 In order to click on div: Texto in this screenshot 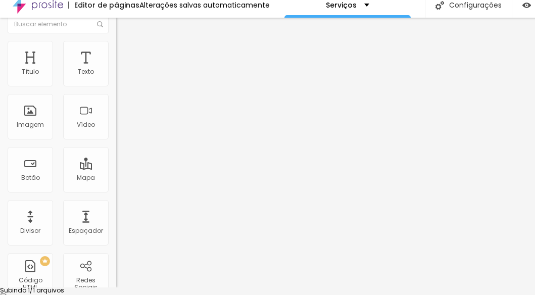, I will do `click(86, 72)`.